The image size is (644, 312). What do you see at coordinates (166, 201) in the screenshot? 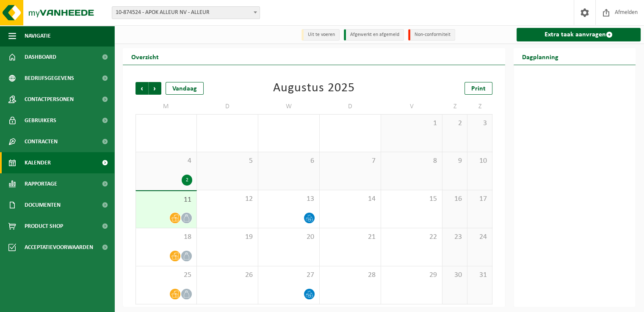
I see `span: 11` at bounding box center [166, 201].